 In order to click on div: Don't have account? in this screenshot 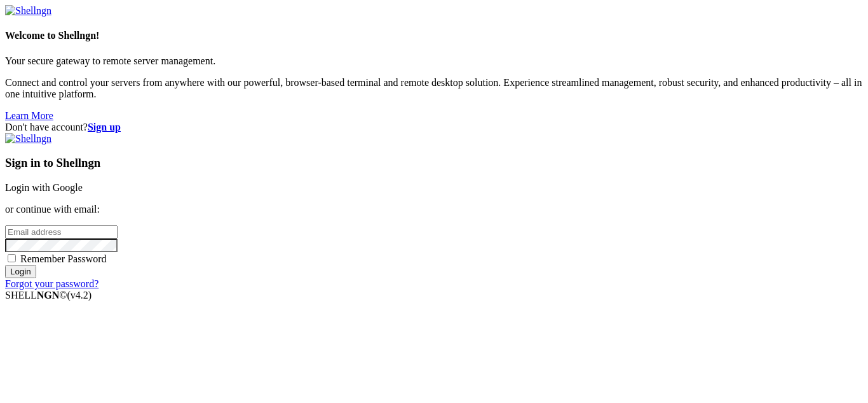, I will do `click(434, 128)`.